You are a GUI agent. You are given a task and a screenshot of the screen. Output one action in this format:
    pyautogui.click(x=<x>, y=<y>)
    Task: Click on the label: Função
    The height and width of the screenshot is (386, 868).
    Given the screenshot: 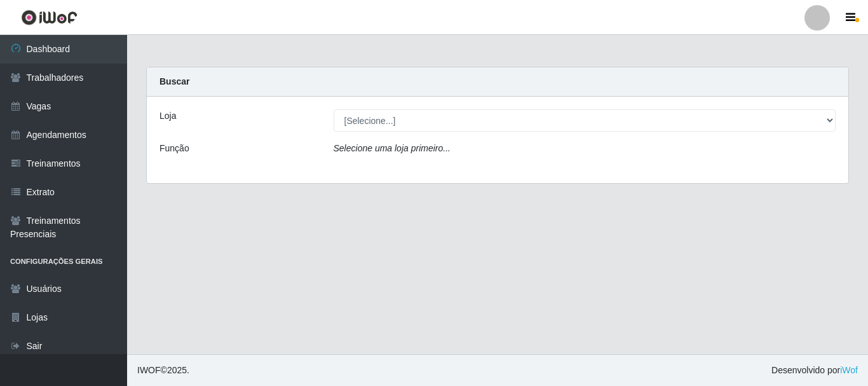 What is the action you would take?
    pyautogui.click(x=174, y=148)
    